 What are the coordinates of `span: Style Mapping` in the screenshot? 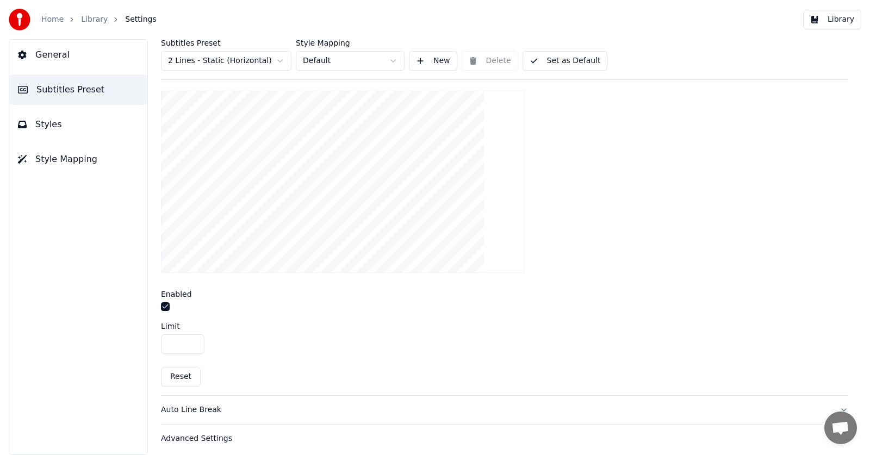 It's located at (66, 159).